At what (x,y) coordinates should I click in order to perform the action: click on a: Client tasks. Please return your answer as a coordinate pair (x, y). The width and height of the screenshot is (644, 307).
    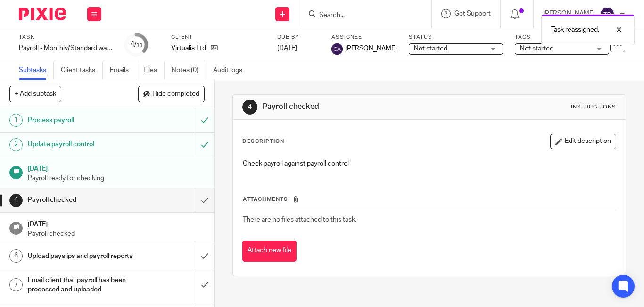
    Looking at the image, I should click on (82, 70).